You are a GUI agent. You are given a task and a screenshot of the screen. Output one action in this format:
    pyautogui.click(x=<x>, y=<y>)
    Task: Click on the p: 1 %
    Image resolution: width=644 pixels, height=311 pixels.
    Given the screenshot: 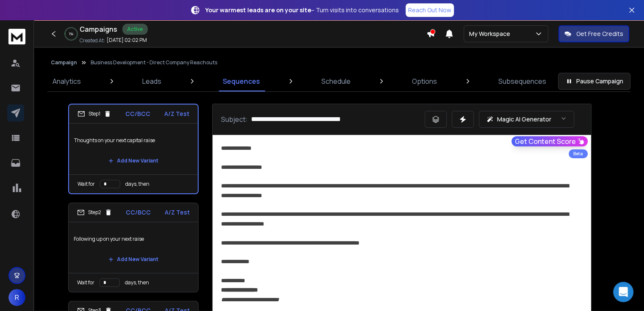 What is the action you would take?
    pyautogui.click(x=71, y=34)
    